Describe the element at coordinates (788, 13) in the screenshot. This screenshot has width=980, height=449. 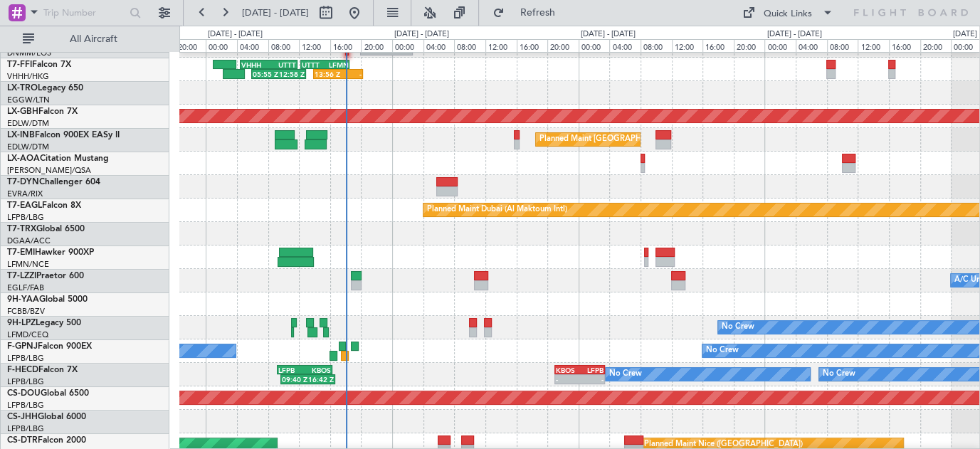
I see `button: Quick Links` at that location.